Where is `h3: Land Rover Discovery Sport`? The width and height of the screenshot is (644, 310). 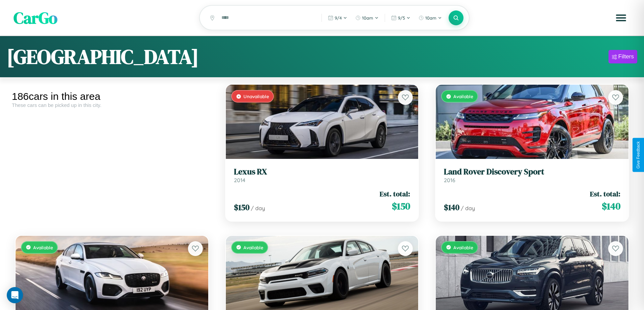 h3: Land Rover Discovery Sport is located at coordinates (532, 172).